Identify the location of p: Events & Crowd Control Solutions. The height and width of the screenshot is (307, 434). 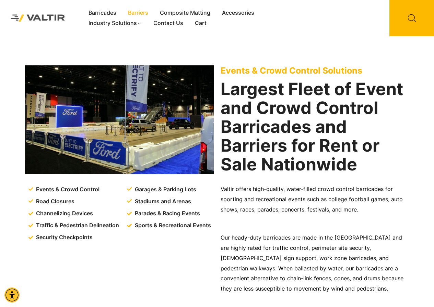
(315, 71).